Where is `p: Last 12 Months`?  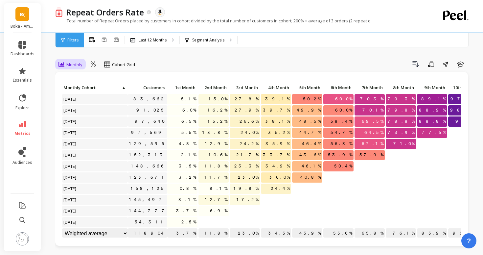
p: Last 12 Months is located at coordinates (153, 40).